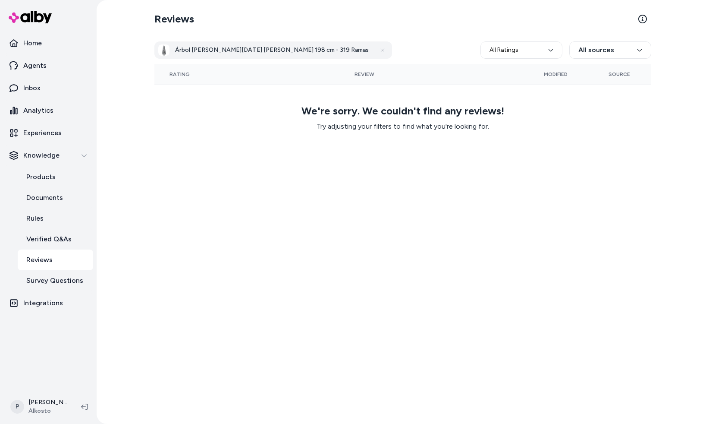  What do you see at coordinates (35, 218) in the screenshot?
I see `p: Rules` at bounding box center [35, 218].